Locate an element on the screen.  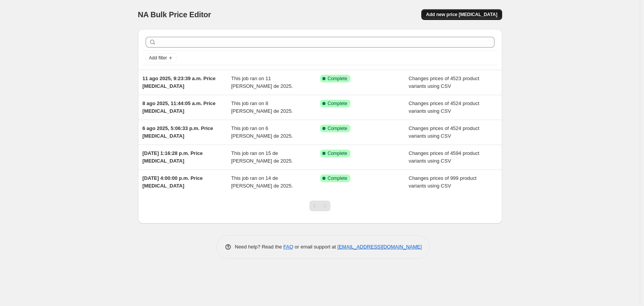
span: Changes prices of 4523 product variants using CSV is located at coordinates (444, 82).